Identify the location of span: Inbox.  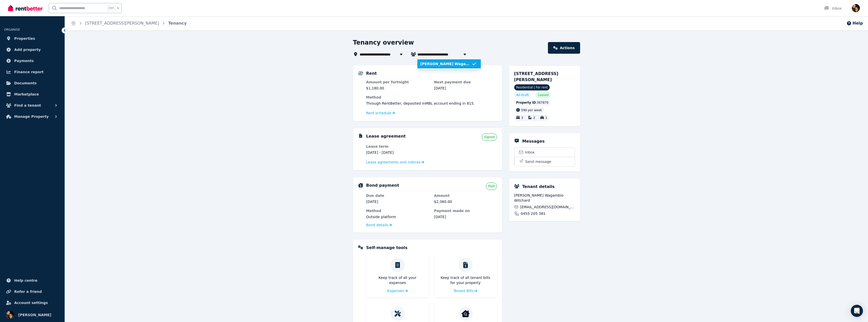
(530, 152).